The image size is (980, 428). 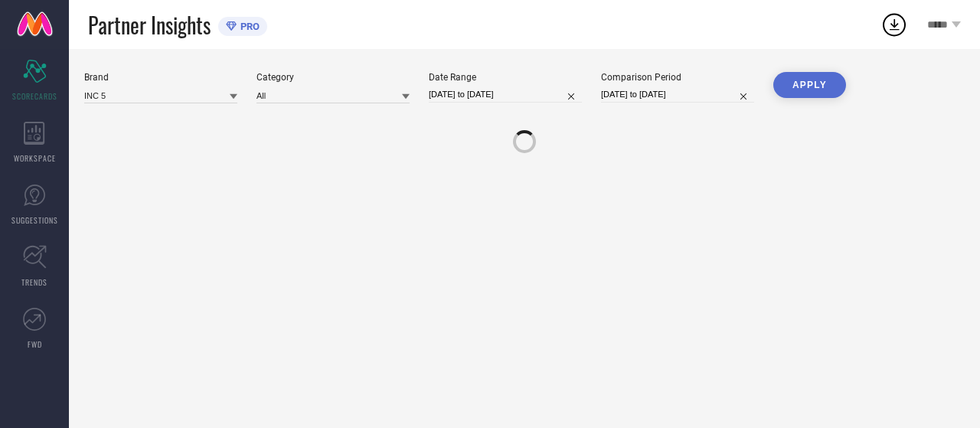 What do you see at coordinates (678, 77) in the screenshot?
I see `div: Comparison Period` at bounding box center [678, 77].